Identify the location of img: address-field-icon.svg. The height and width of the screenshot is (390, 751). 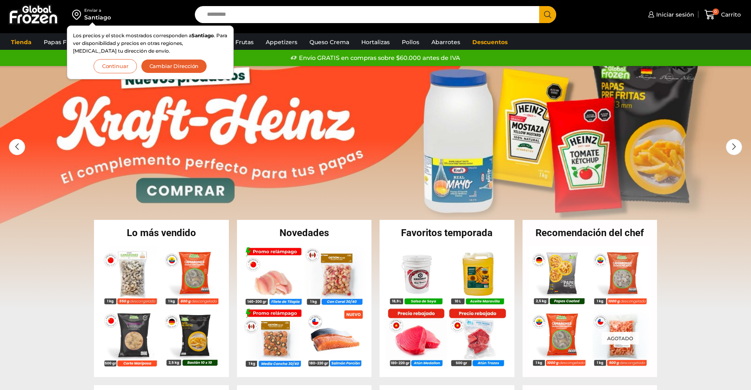
(78, 15).